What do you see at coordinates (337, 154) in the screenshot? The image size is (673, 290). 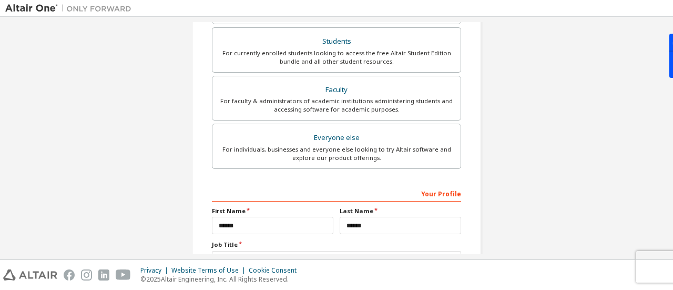 I see `div: For individuals, businesses and everyone else looking to try Altair software and explore our prod...` at bounding box center [337, 154].